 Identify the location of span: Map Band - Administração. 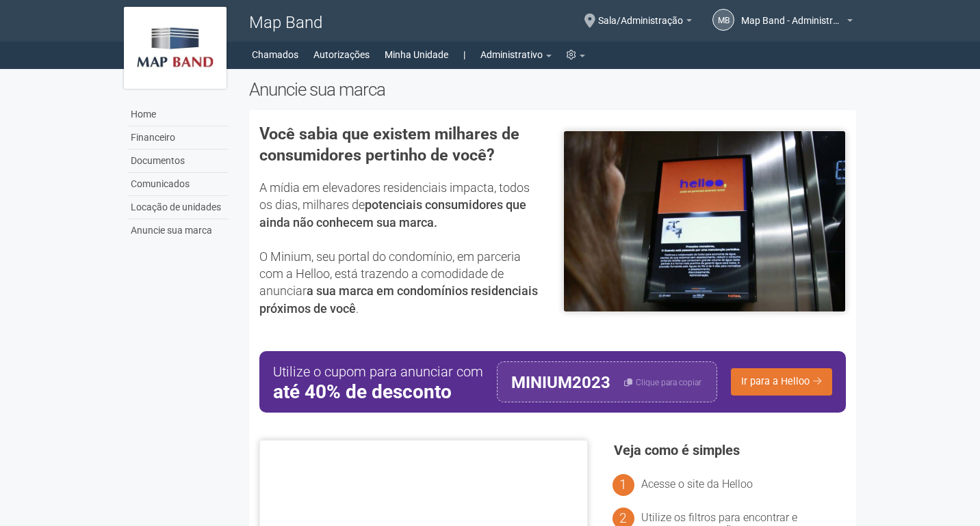
(792, 13).